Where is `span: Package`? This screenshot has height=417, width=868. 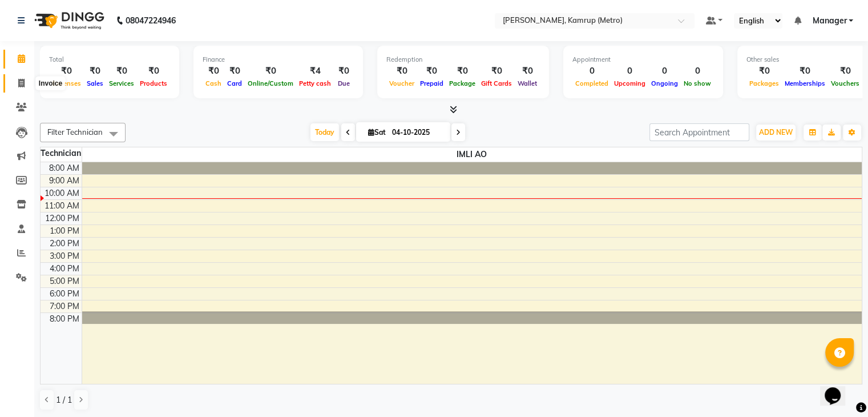 span: Package is located at coordinates (462, 83).